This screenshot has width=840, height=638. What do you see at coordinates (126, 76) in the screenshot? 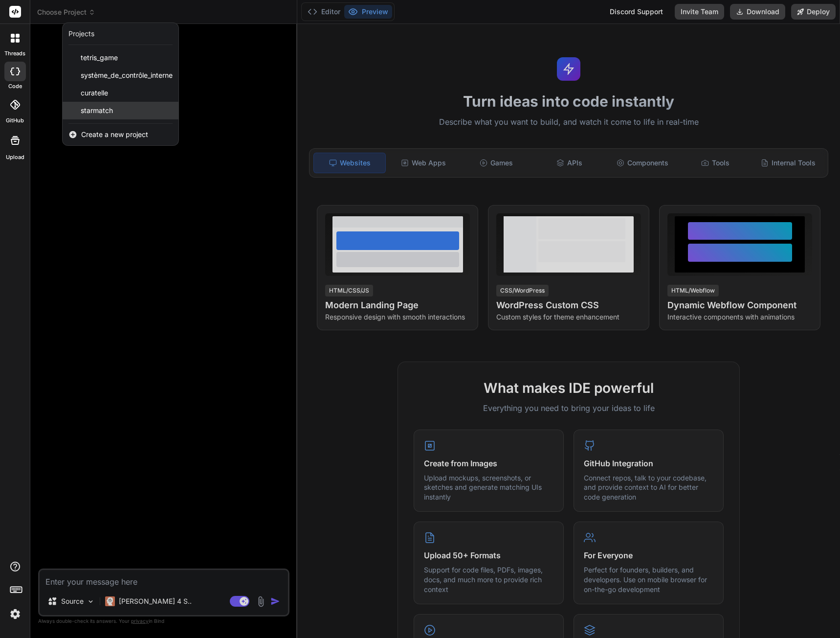
I see `span: système_de_contrôle_interne` at bounding box center [126, 76].